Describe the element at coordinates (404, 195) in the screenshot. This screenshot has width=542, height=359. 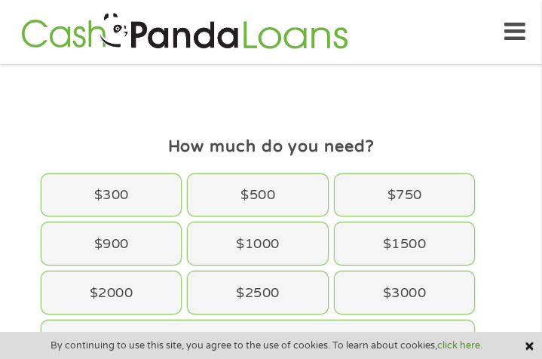
I see `div: $750` at that location.